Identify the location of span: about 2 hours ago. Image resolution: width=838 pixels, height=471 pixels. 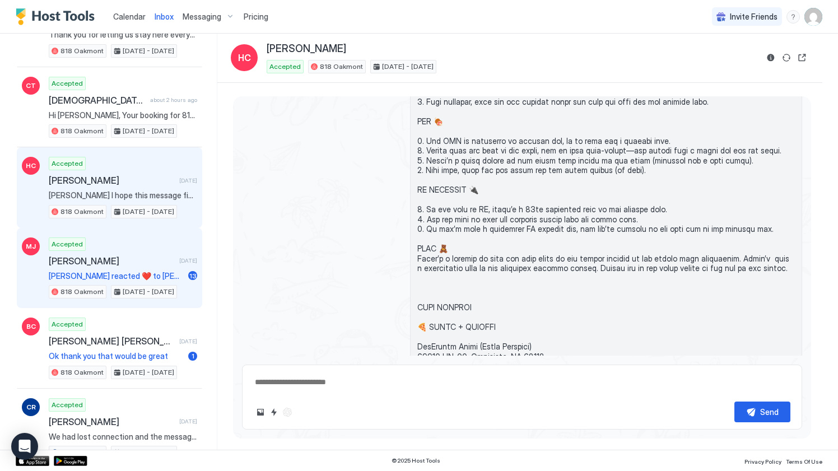
(174, 100).